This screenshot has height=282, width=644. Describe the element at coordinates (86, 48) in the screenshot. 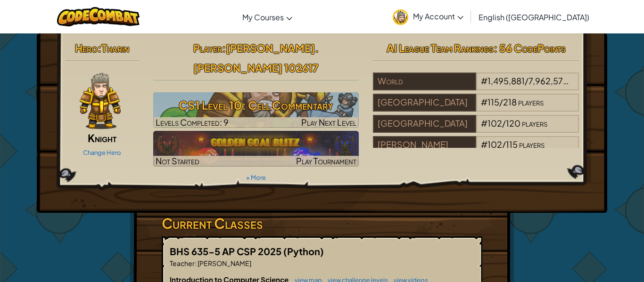

I see `span: Hero` at that location.